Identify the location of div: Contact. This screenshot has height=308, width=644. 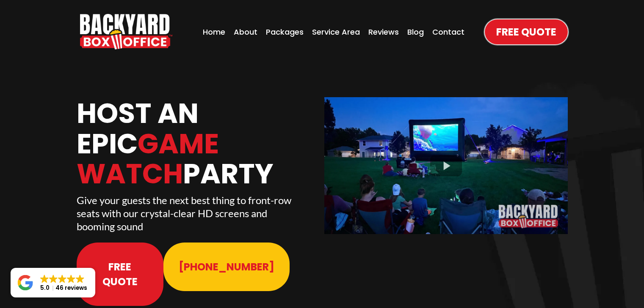
(448, 32).